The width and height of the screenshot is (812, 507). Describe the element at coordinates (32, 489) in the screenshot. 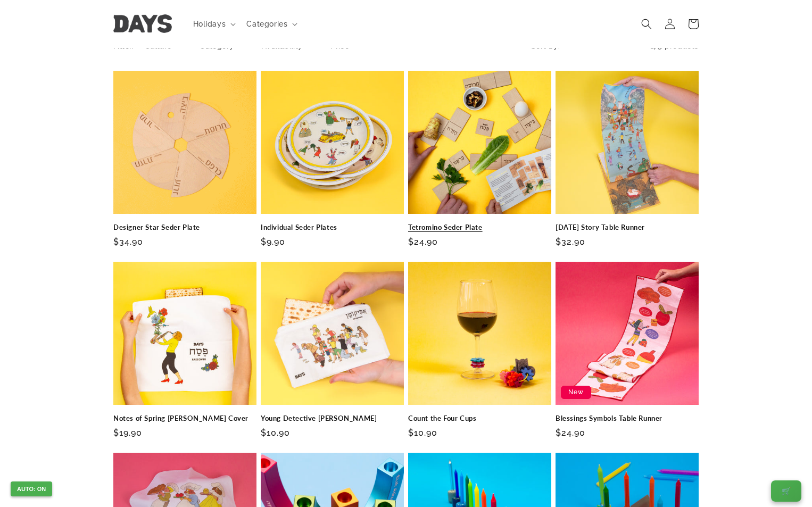

I see `button: AUTO: ON` at that location.